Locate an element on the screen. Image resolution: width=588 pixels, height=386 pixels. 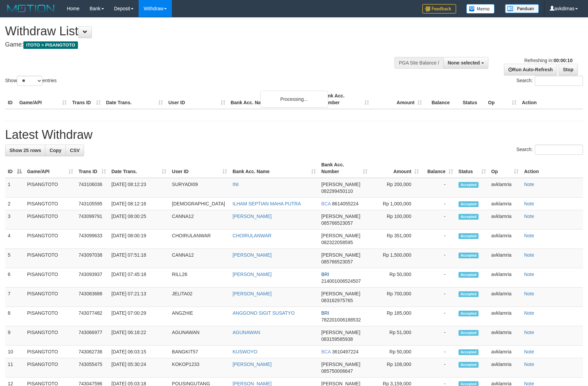
span: CSV is located at coordinates (74, 150).